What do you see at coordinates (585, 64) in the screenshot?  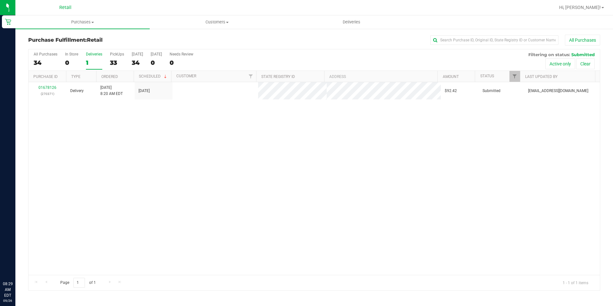 I see `button: Clear` at bounding box center [585, 64].